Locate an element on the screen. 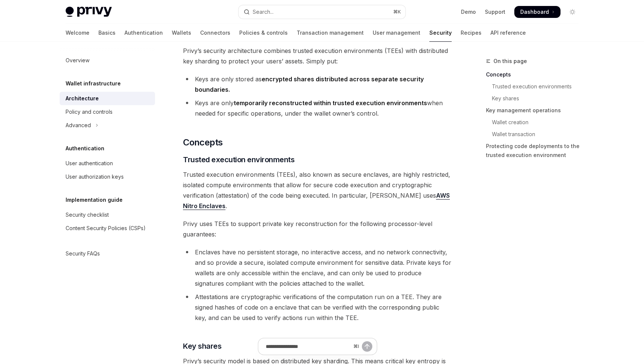 Image resolution: width=644 pixels, height=364 pixels. a: Wallets is located at coordinates (181, 33).